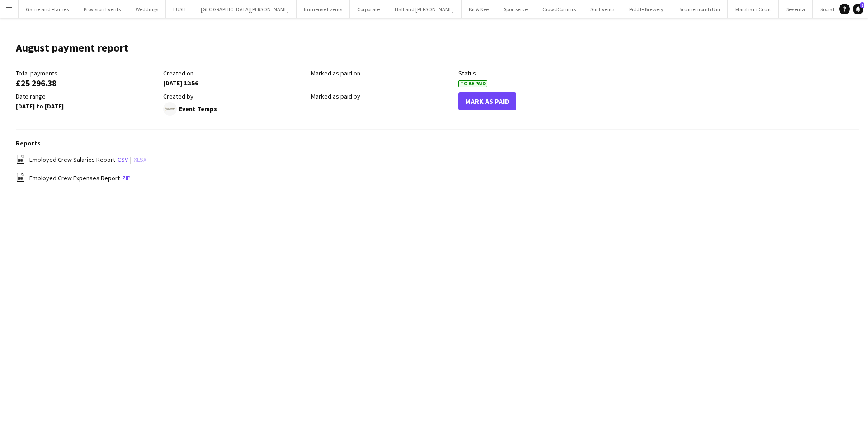  Describe the element at coordinates (862, 5) in the screenshot. I see `span: 1` at that location.